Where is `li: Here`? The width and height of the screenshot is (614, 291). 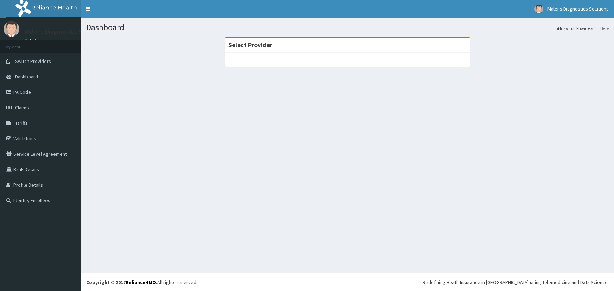
li: Here is located at coordinates (601, 28).